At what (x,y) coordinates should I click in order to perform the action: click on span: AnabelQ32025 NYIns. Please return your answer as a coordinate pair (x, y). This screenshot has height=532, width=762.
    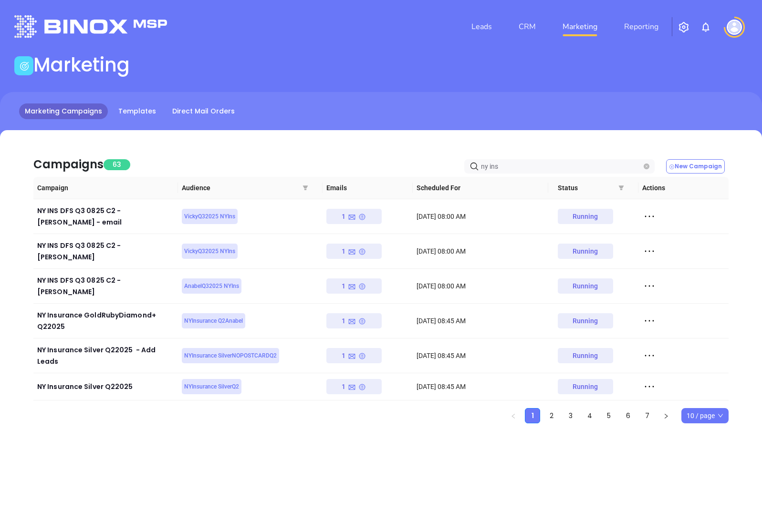
    Looking at the image, I should click on (211, 286).